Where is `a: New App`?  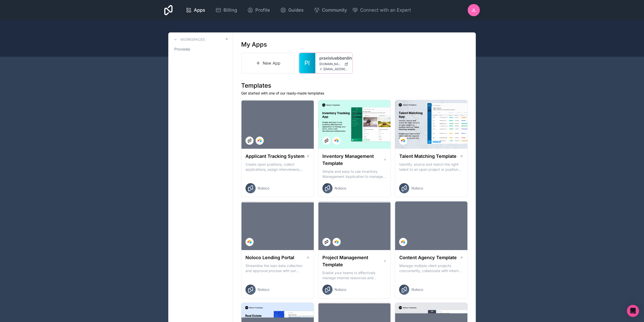
a: New App is located at coordinates (268, 63).